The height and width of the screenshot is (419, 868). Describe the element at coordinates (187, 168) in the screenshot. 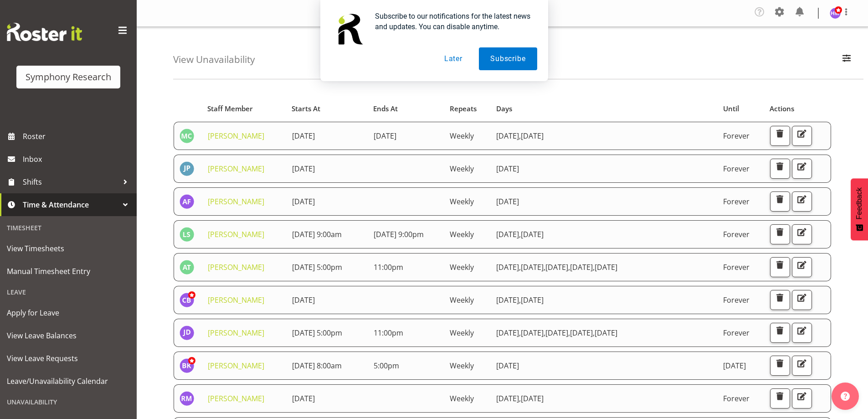

I see `img: jenny-philpot1880.jpg` at that location.